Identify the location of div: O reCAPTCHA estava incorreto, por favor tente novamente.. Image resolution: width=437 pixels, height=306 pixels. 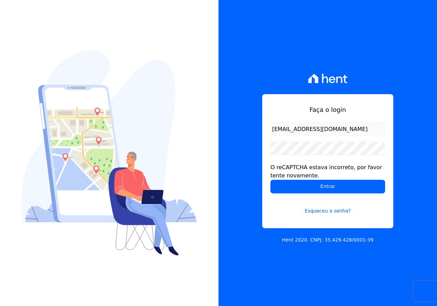
(328, 172).